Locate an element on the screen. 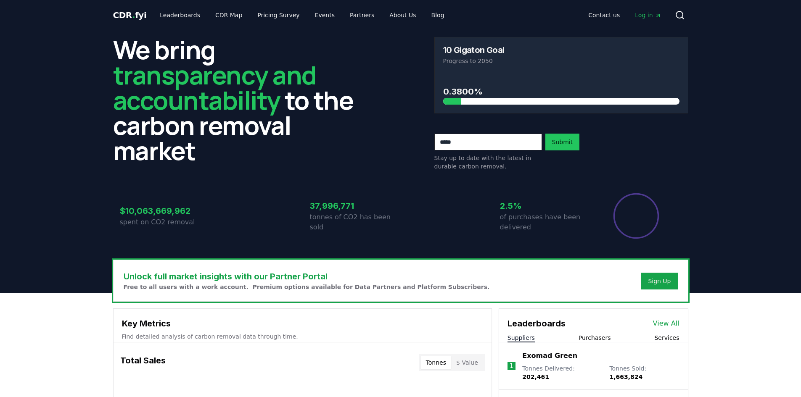 This screenshot has width=801, height=397. span: 1,663,824 is located at coordinates (626, 377).